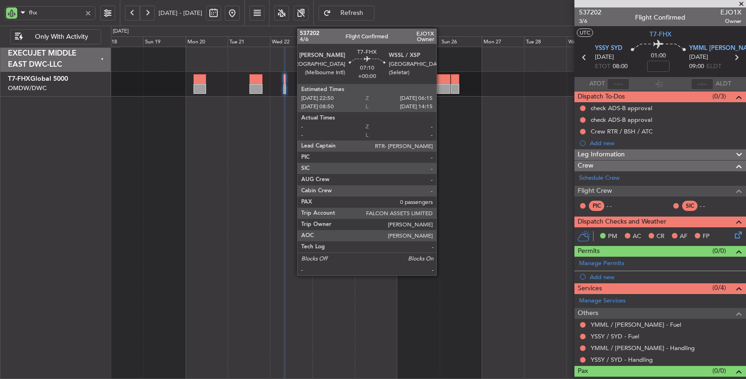 The image size is (746, 379). Describe the element at coordinates (603, 67) in the screenshot. I see `span: ETOT` at that location.